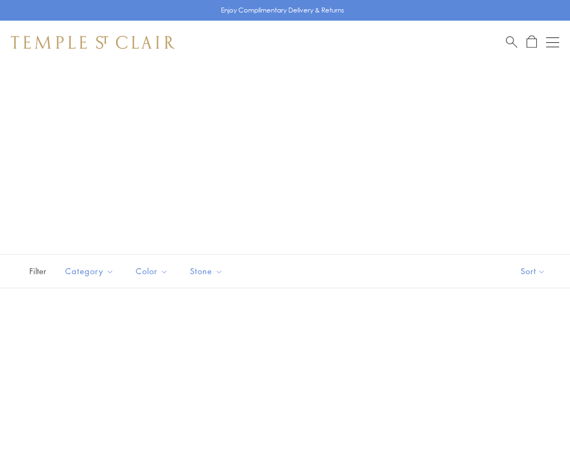 The image size is (570, 474). I want to click on span: Color, so click(153, 271).